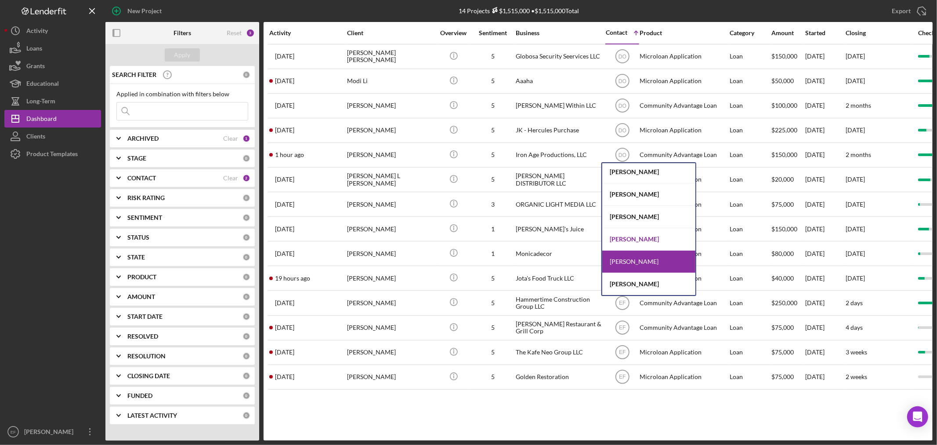 This screenshot has height=445, width=937. Describe the element at coordinates (784, 105) in the screenshot. I see `span: $100,000` at that location.